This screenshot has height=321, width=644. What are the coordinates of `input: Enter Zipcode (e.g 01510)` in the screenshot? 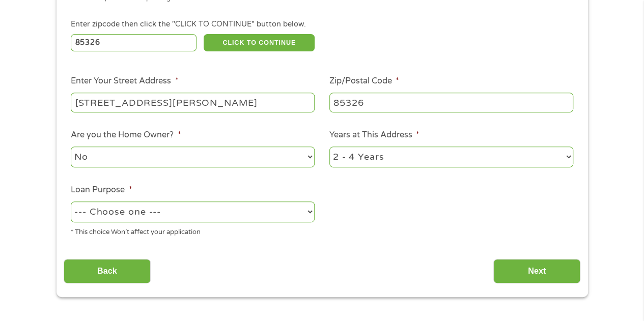 It's located at (133, 43).